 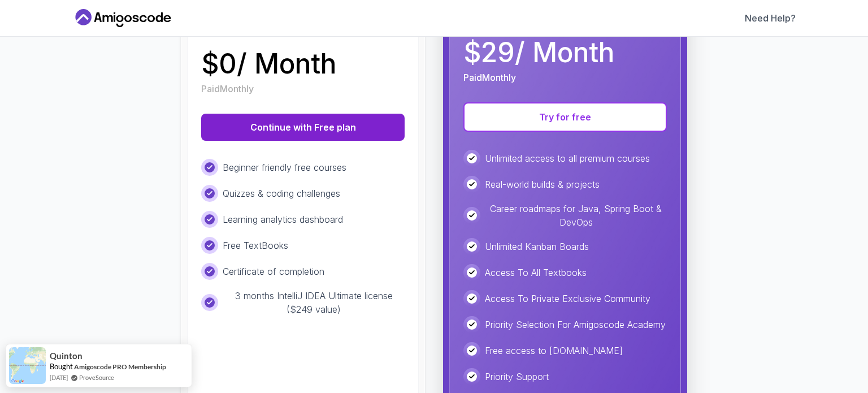 What do you see at coordinates (575, 324) in the screenshot?
I see `p: Priority Selection For Amigoscode Academy` at bounding box center [575, 324].